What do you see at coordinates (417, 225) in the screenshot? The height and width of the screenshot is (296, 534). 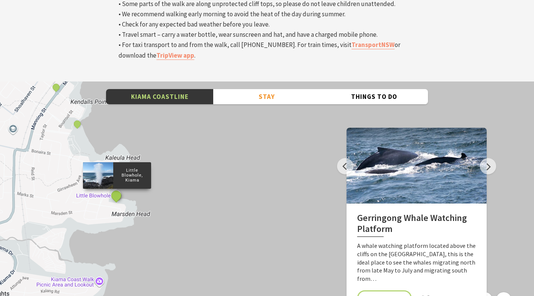 I see `h2: Gerringong Whale Watching Platform` at bounding box center [417, 225].